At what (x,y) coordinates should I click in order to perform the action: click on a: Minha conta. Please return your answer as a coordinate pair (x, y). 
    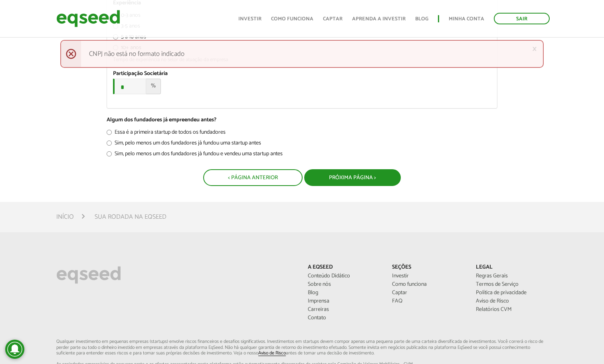
    Looking at the image, I should click on (466, 19).